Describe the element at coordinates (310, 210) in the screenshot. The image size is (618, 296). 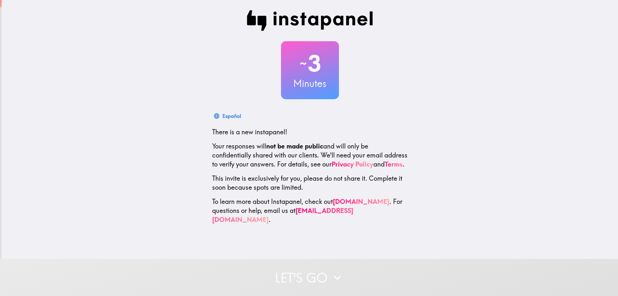
I see `p: To learn more about Instapanel, check out . For questions or help, email us at .` at that location.